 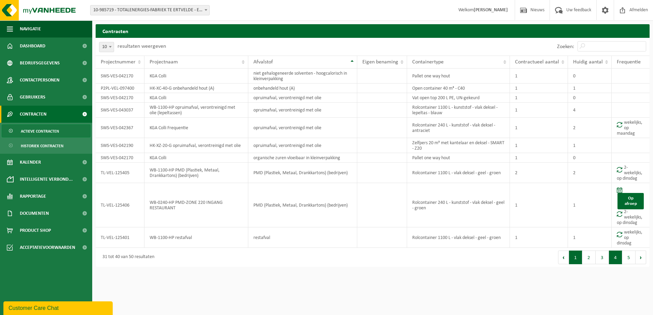 What do you see at coordinates (30, 162) in the screenshot?
I see `span: Kalender` at bounding box center [30, 162].